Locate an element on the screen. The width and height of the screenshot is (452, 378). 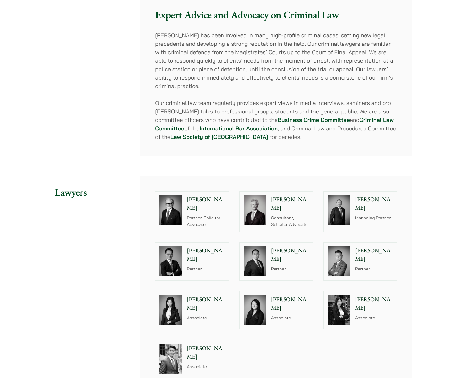
h3: Expert Advice and Advocacy on Criminal Law is located at coordinates (276, 15).